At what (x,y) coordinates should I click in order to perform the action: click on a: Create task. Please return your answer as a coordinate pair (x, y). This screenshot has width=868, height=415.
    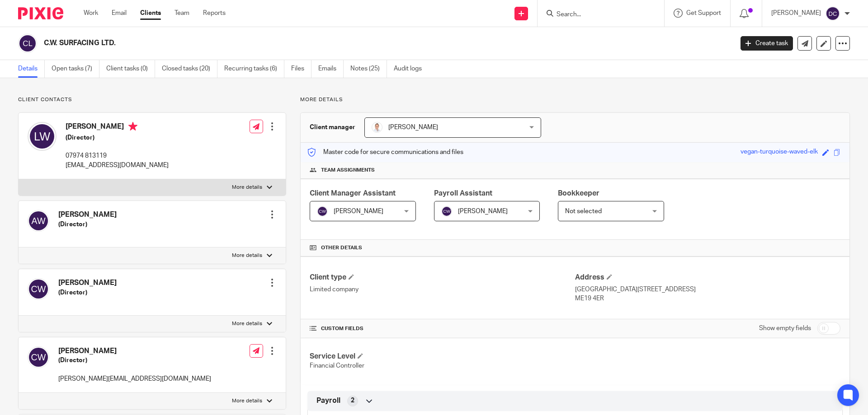
    Looking at the image, I should click on (767, 44).